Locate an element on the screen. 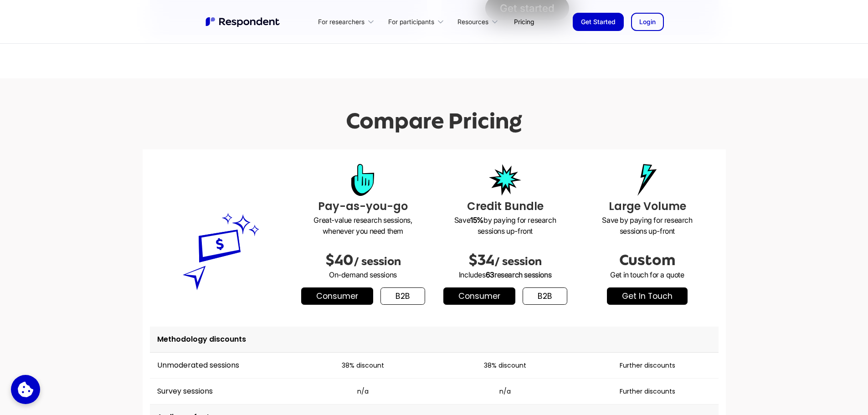 The image size is (868, 415). p: On-demand sessions is located at coordinates (363, 274).